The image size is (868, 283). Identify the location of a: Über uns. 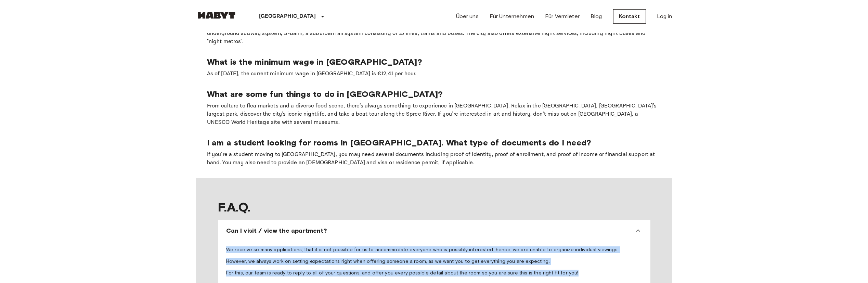
(468, 17).